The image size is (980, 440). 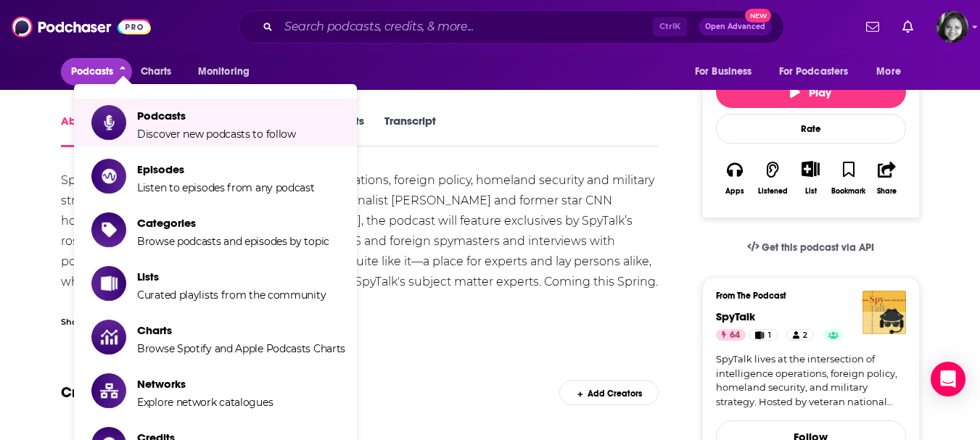 What do you see at coordinates (810, 169) in the screenshot?
I see `button: Show More Button` at bounding box center [810, 169].